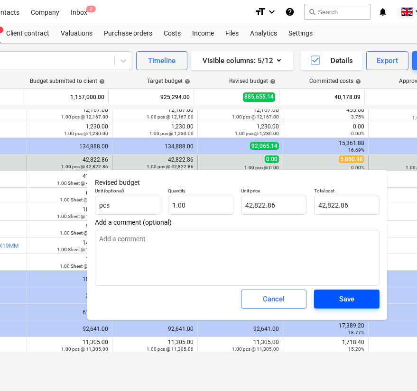 Image resolution: width=417 pixels, height=391 pixels. What do you see at coordinates (83, 180) in the screenshot?
I see `div: 41,598.85` at bounding box center [83, 180].